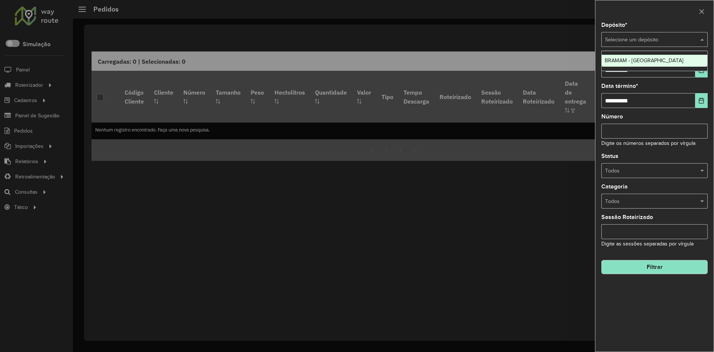 The height and width of the screenshot is (352, 714). I want to click on label: Depósito, so click(615, 25).